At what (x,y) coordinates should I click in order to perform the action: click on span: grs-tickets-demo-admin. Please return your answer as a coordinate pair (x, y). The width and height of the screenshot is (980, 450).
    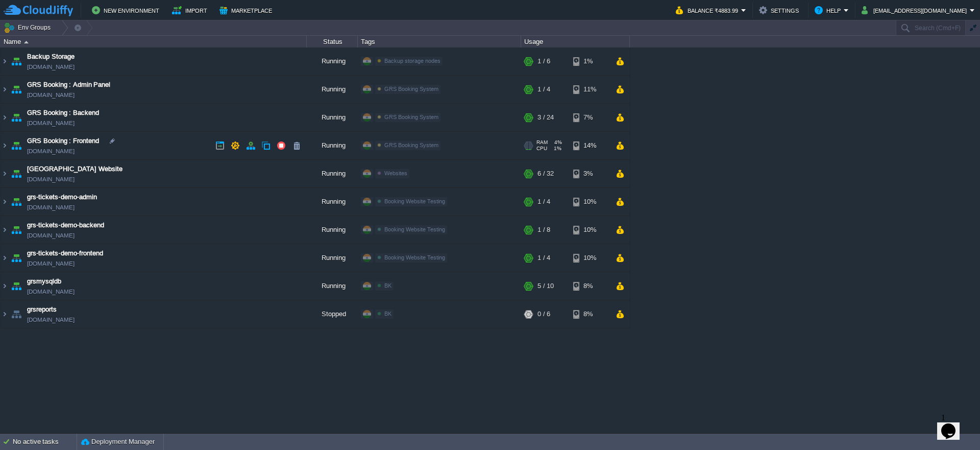
    Looking at the image, I should click on (61, 198).